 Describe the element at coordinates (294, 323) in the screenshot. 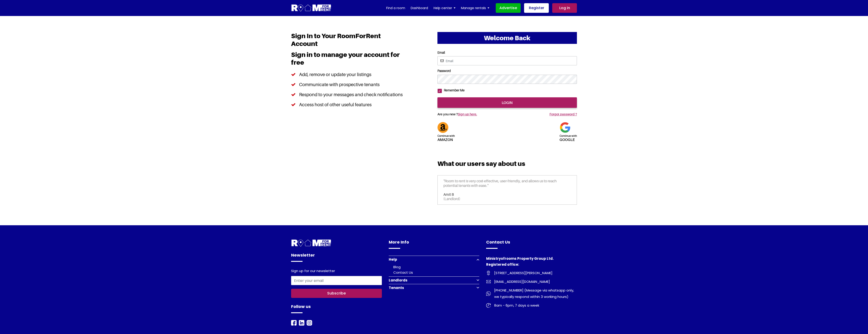

I see `a: Facebook` at that location.